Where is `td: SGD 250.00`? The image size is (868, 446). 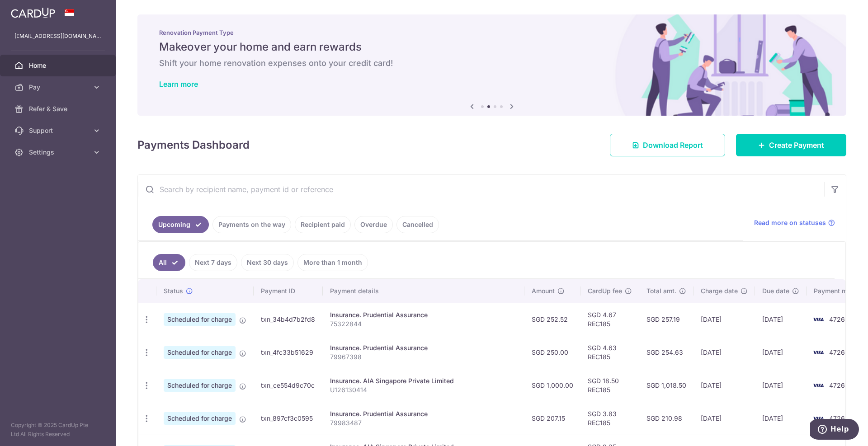
td: SGD 250.00 is located at coordinates (552, 352).